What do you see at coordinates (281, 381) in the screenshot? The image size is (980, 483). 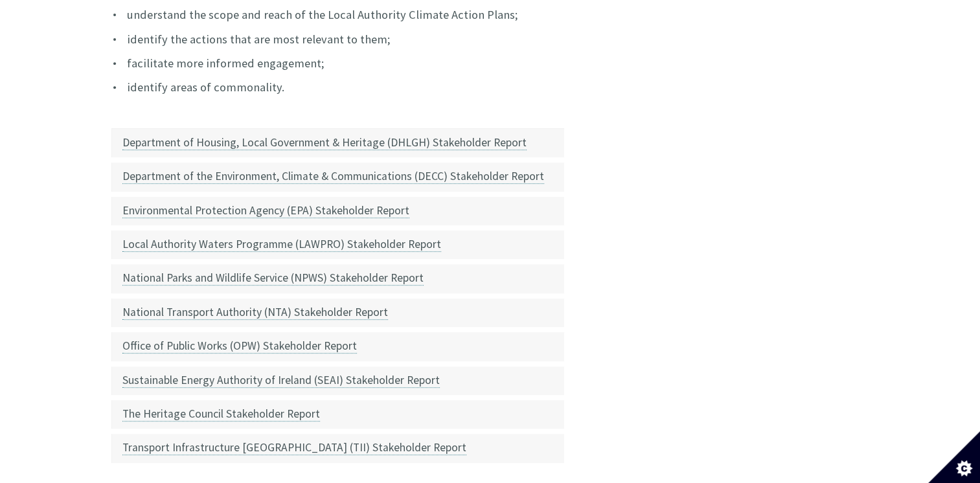 I see `a: Sustainable Energy Authority of Ireland (SEAI) Stakeholder Report` at bounding box center [281, 381].